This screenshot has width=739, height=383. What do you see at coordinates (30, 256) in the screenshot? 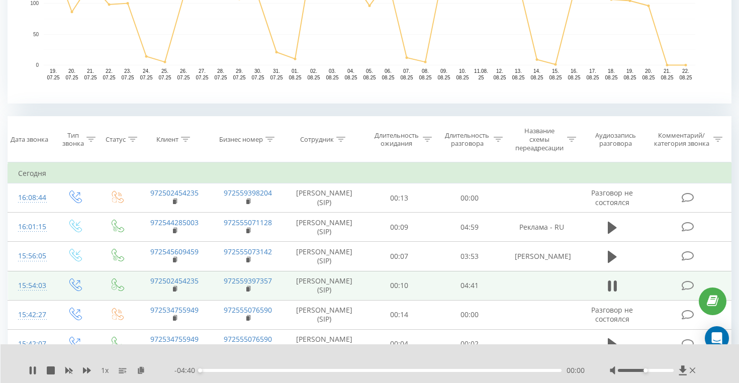
I see `div: 15:56:05` at bounding box center [30, 256].